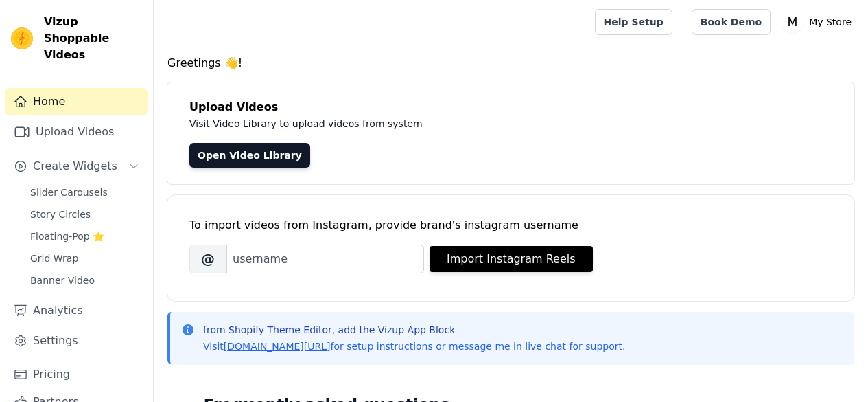 The height and width of the screenshot is (402, 868). I want to click on span: Grid Wrap, so click(54, 259).